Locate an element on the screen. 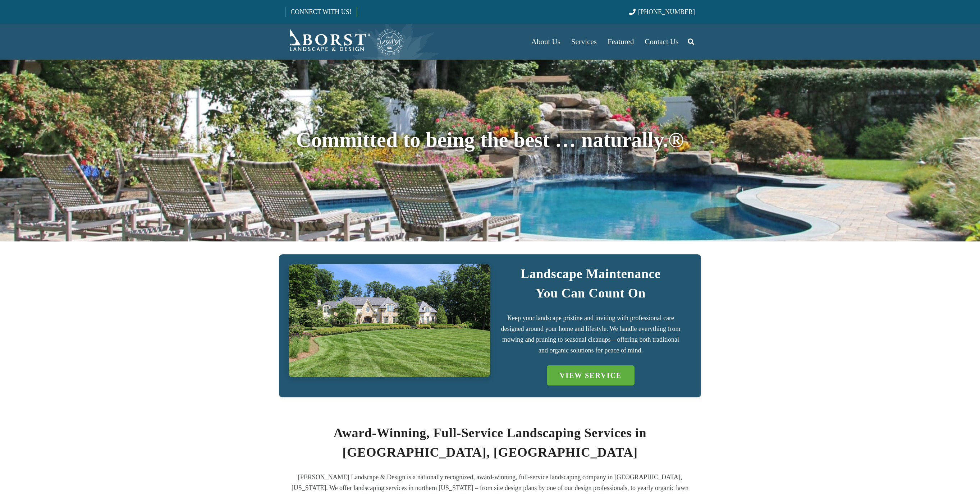 Image resolution: width=980 pixels, height=494 pixels. strong: You Can Count On is located at coordinates (591, 293).